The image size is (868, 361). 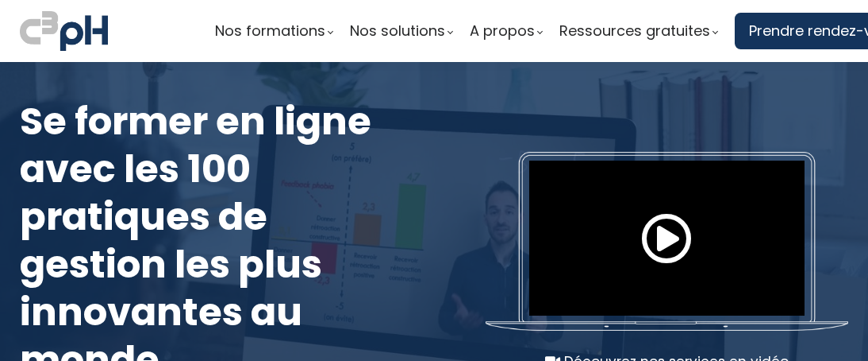 I want to click on span: Nos formations, so click(x=270, y=31).